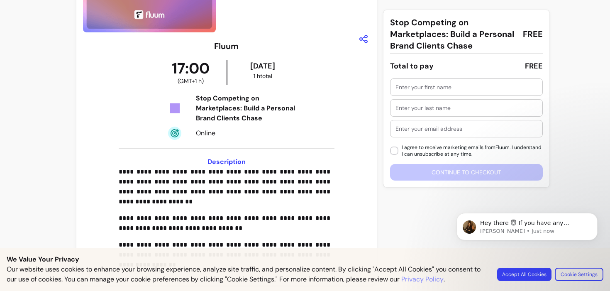  Describe the element at coordinates (90, 28) in the screenshot. I see `p: Hey there 😇 If you have any question about what you can do with Fluum, I'm here to help!` at that location.